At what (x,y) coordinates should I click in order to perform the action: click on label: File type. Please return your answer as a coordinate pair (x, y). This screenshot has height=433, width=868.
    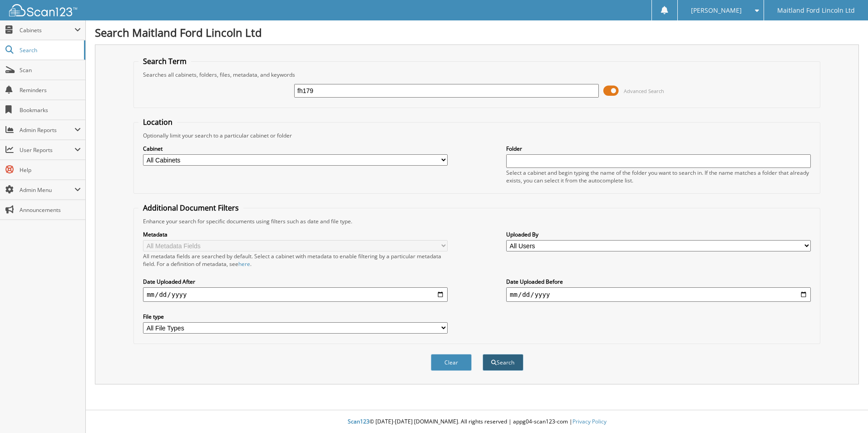
    Looking at the image, I should click on (295, 317).